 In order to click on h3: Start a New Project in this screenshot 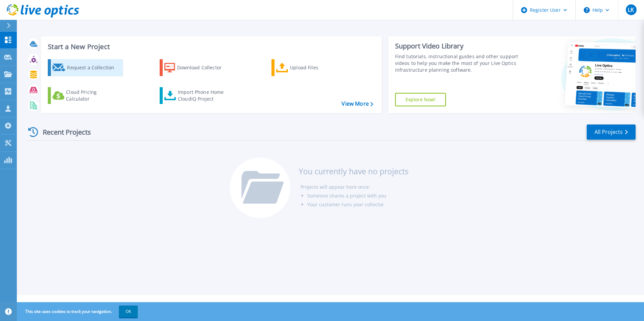, I will do `click(210, 47)`.